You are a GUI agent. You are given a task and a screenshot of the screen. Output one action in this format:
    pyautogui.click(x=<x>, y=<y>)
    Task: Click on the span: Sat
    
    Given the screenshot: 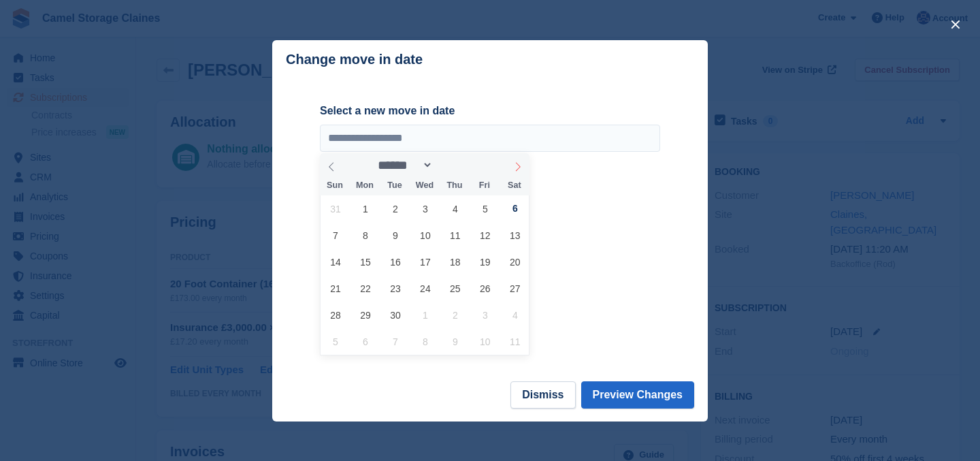 What is the action you would take?
    pyautogui.click(x=515, y=185)
    